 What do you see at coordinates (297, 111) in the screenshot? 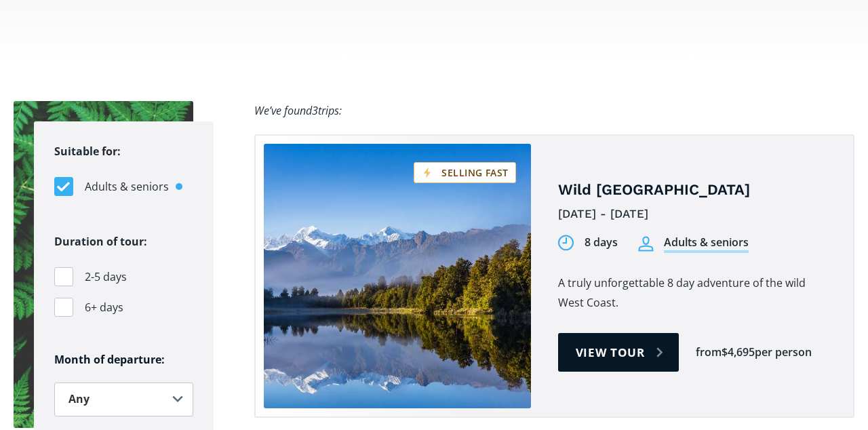
I see `div: We’ve found trips:` at bounding box center [297, 111].